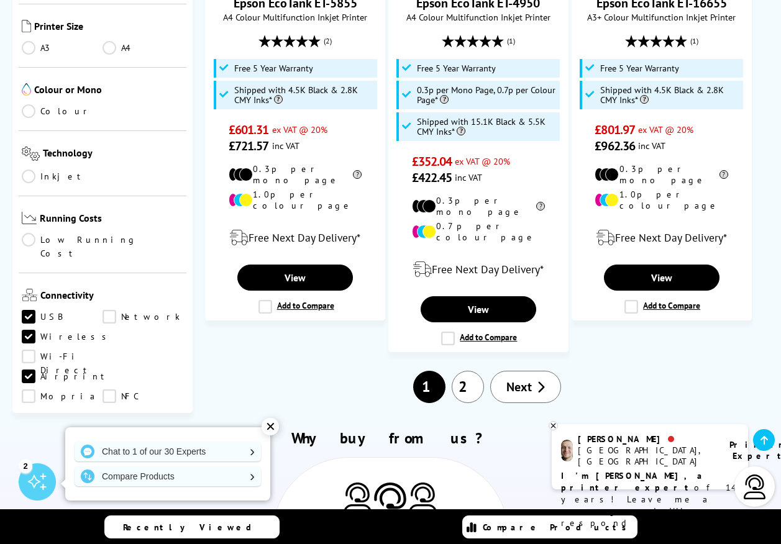 The image size is (781, 544). What do you see at coordinates (558, 528) in the screenshot?
I see `span: Compare Products` at bounding box center [558, 528].